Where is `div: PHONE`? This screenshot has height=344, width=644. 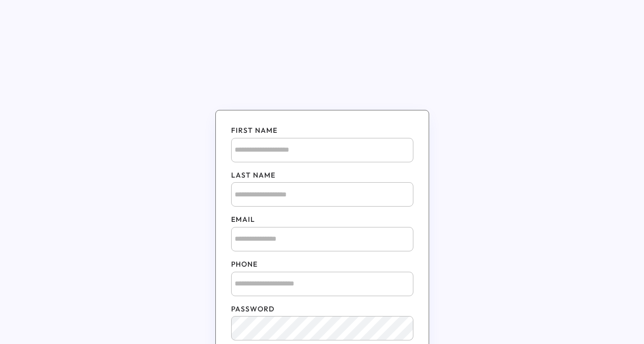
div: PHONE is located at coordinates (322, 265).